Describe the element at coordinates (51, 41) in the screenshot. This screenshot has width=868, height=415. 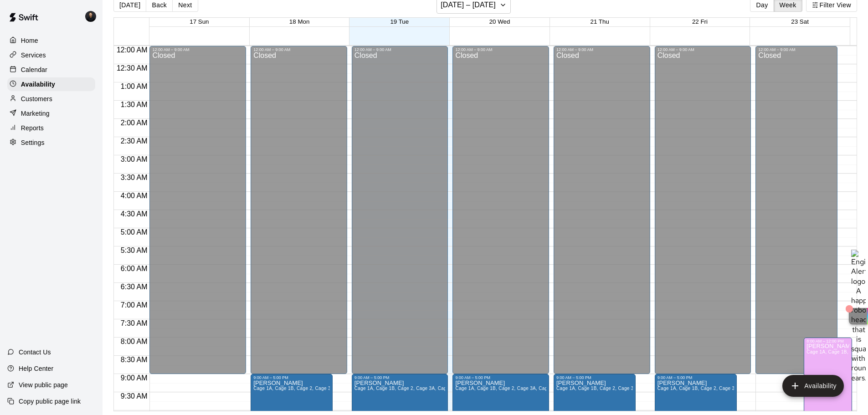
I see `a: Home` at that location.